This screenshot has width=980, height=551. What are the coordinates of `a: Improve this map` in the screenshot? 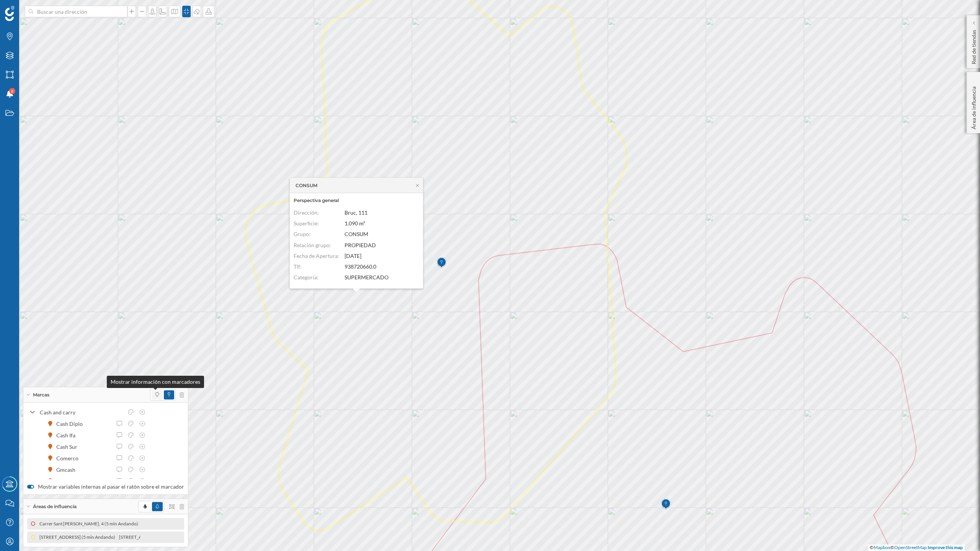 It's located at (945, 548).